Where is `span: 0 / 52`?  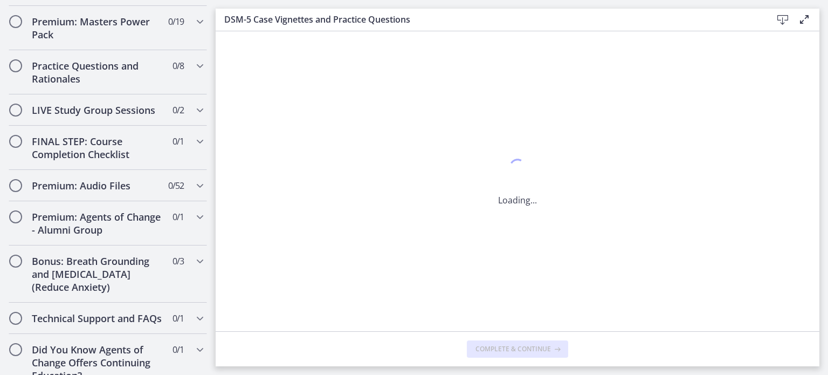
span: 0 / 52 is located at coordinates (176, 185).